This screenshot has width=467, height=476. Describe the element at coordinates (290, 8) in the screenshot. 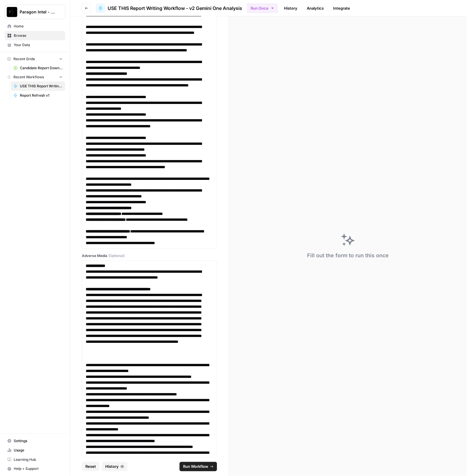

I see `a: History` at that location.